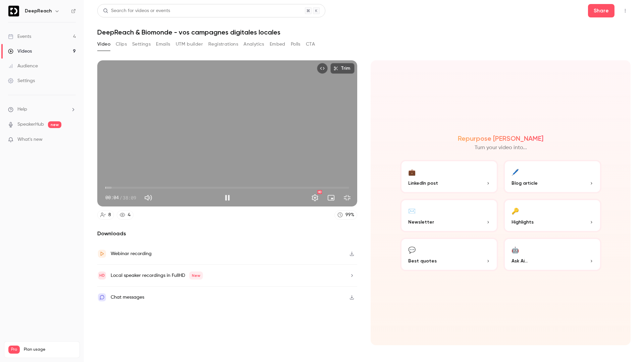  What do you see at coordinates (20, 51) in the screenshot?
I see `div: Videos` at bounding box center [20, 51].